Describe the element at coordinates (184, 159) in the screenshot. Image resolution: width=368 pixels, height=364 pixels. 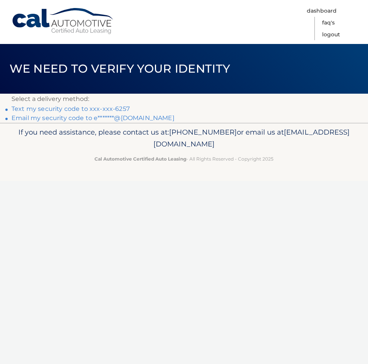
I see `p: - All Rights Reserved - Copyright 2025` at that location.